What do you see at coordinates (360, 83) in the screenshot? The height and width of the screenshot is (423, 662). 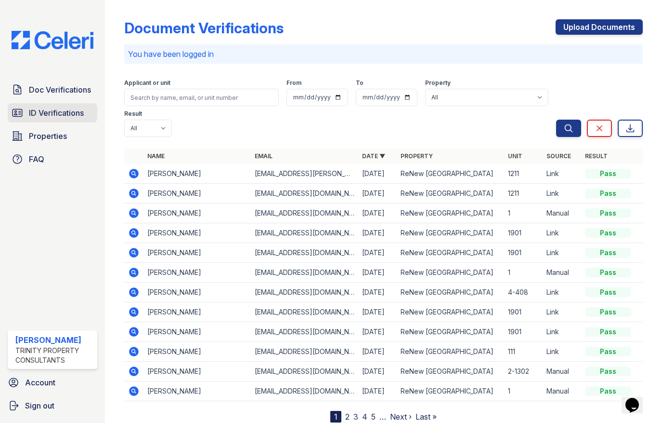 I see `label: To` at bounding box center [360, 83].